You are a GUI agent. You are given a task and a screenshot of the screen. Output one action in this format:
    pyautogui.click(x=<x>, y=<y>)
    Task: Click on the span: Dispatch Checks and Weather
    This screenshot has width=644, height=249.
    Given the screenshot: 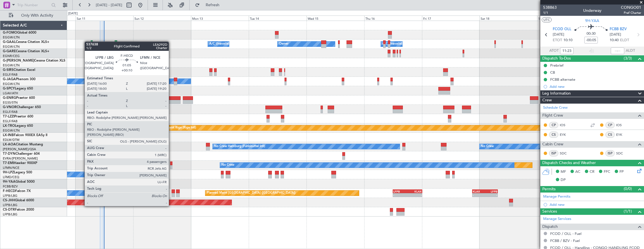 What is the action you would take?
    pyautogui.click(x=569, y=163)
    